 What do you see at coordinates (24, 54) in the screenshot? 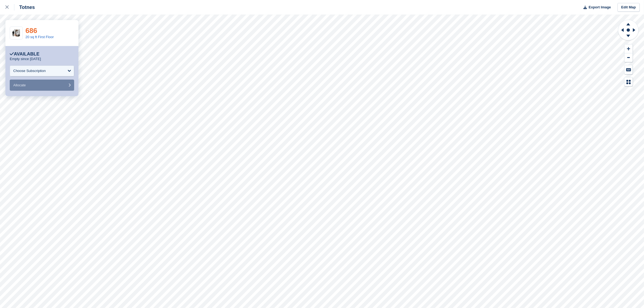
I see `div: Available` at bounding box center [24, 54].